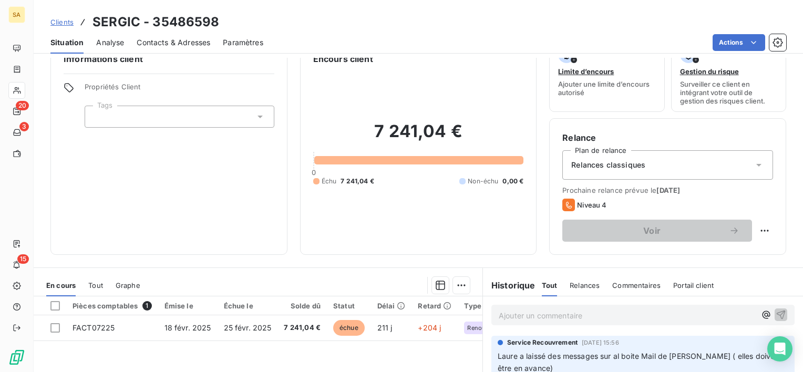  Describe the element at coordinates (668, 190) in the screenshot. I see `span: Prochaine relance prévue le` at that location.